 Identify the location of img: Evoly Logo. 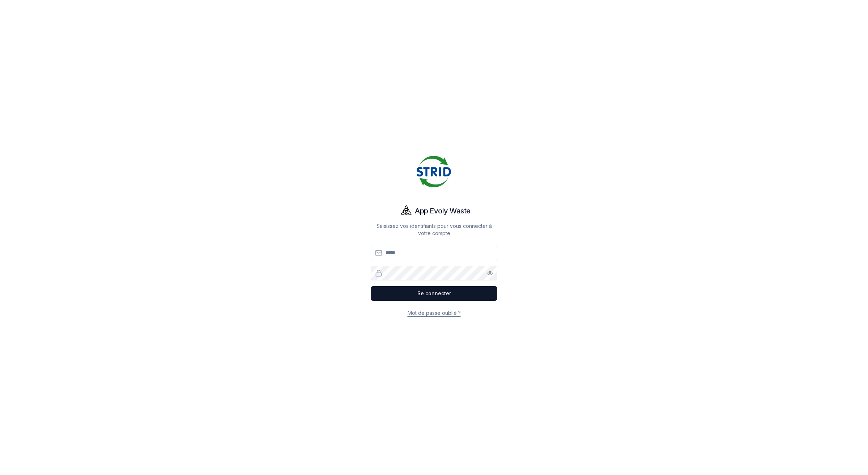
(406, 211).